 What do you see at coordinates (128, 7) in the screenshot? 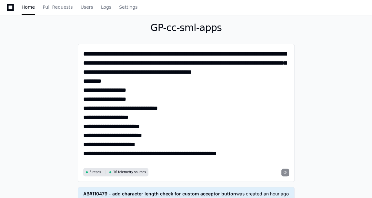
I see `span: Settings` at bounding box center [128, 7].